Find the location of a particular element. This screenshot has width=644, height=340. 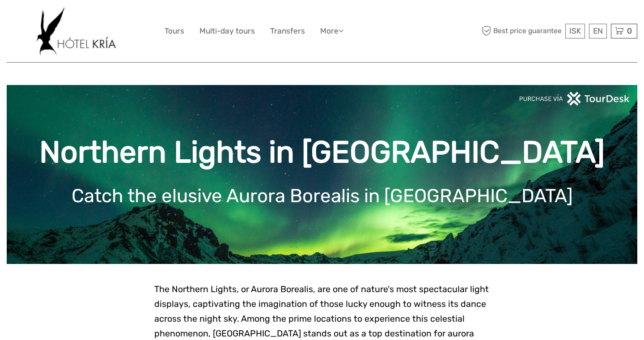

span: Best price guarantee is located at coordinates (522, 31).